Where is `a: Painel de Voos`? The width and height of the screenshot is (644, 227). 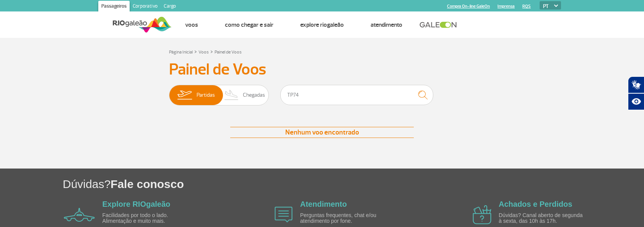 a: Painel de Voos is located at coordinates (228, 52).